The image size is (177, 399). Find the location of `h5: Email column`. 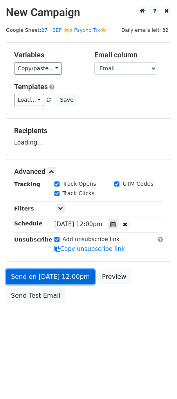

h5: Email column is located at coordinates (129, 55).